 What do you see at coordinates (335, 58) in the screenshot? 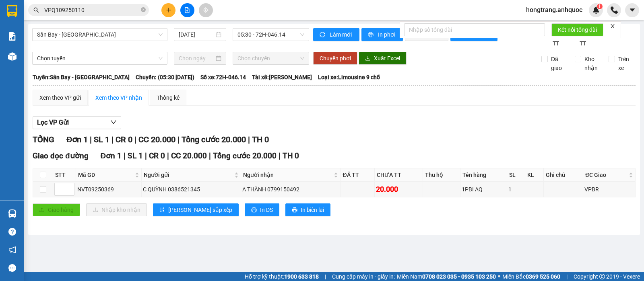
I see `button: Chuyển phơi` at bounding box center [335, 58].